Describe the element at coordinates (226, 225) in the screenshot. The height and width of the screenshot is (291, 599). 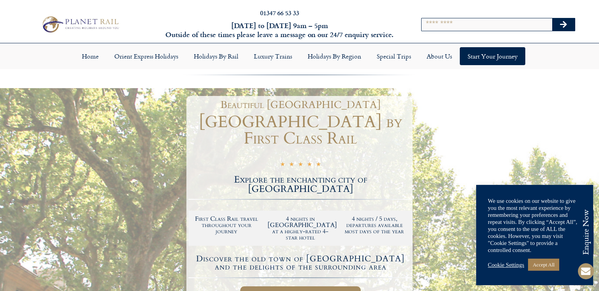
I see `h2: First Class Rail travel throughout your journey` at that location.